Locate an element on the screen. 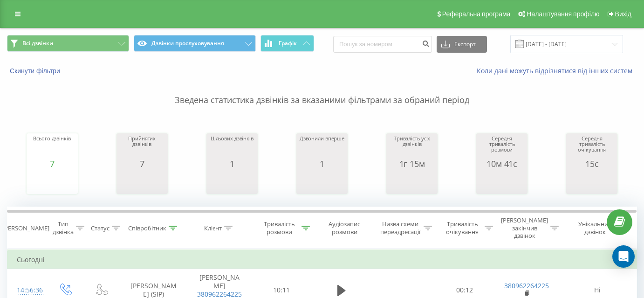 The height and width of the screenshot is (298, 644). a: Коли дані можуть відрізнятися вiд інших систем is located at coordinates (557, 70).